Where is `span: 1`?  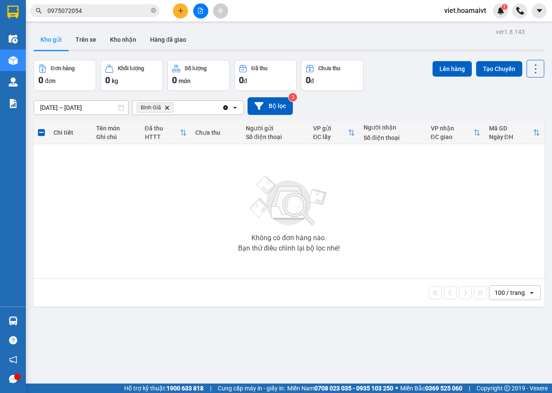 span: 1 is located at coordinates (504, 7).